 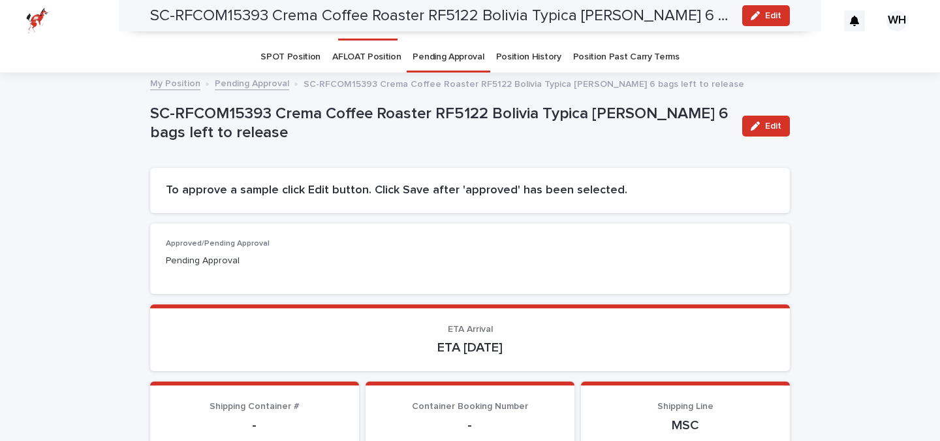 I want to click on div: WH, so click(x=897, y=21).